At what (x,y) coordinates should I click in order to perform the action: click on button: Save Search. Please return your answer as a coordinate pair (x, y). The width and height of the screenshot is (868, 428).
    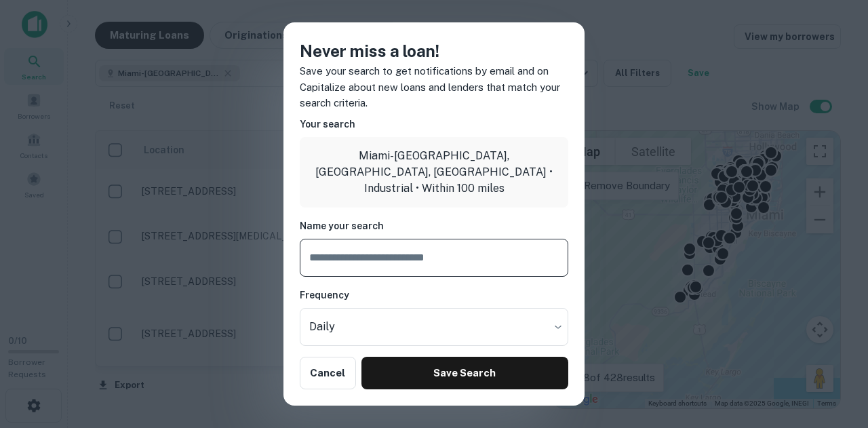
    Looking at the image, I should click on (465, 373).